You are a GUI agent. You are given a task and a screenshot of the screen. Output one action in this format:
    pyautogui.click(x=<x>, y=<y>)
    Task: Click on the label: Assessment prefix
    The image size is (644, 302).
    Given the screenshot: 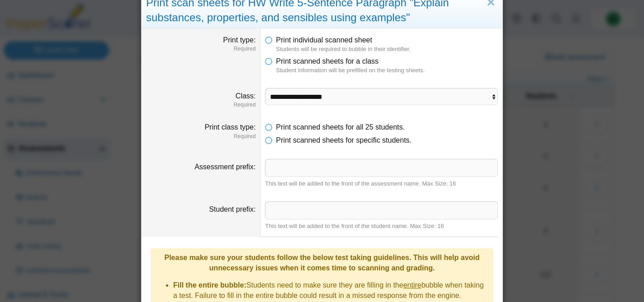 What is the action you would take?
    pyautogui.click(x=225, y=167)
    